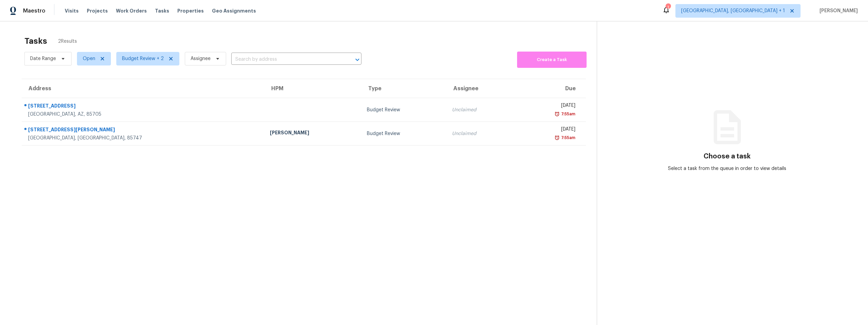 This screenshot has height=325, width=868. Describe the element at coordinates (162, 11) in the screenshot. I see `span: Tasks` at that location.